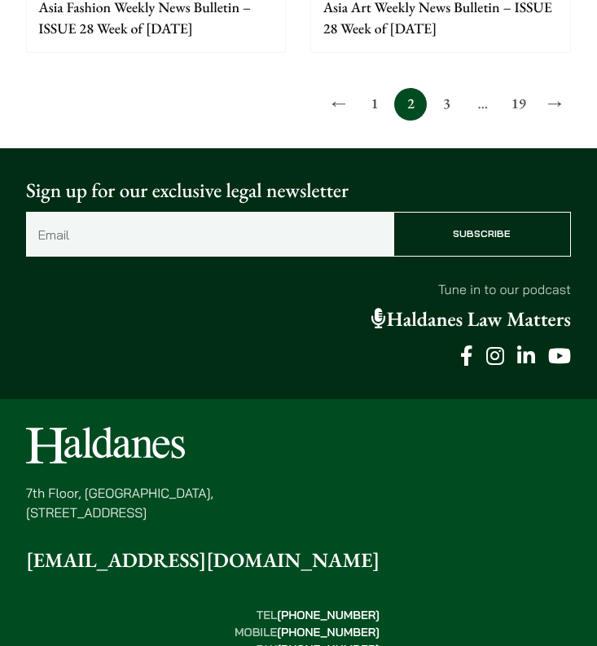  Describe the element at coordinates (471, 319) in the screenshot. I see `a: Haldanes Law Matters` at that location.